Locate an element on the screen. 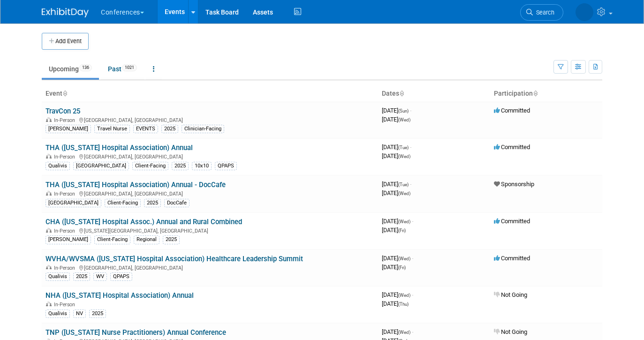 The height and width of the screenshot is (340, 644). a: Sort by Participation Type is located at coordinates (535, 93).